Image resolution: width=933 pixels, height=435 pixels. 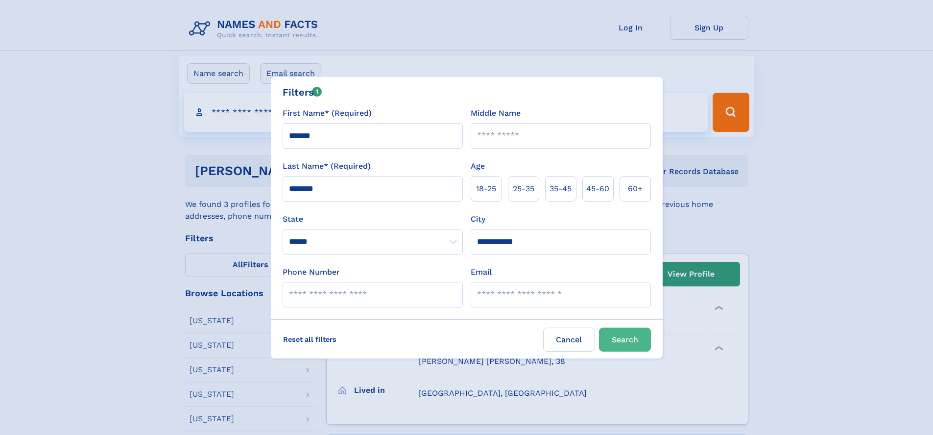 I want to click on button: Search, so click(x=625, y=339).